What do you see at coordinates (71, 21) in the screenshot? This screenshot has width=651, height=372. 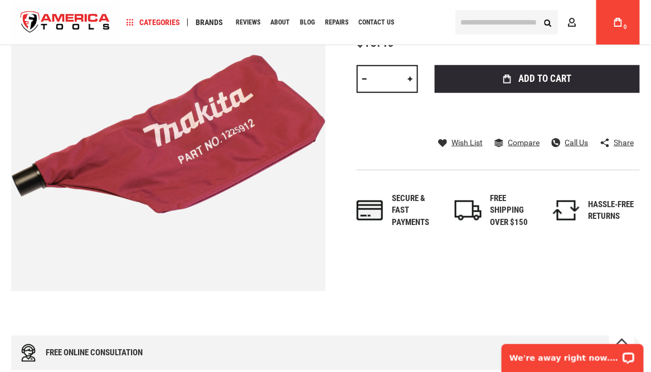 I see `p: We're away right now. Please check back later!` at bounding box center [71, 21].